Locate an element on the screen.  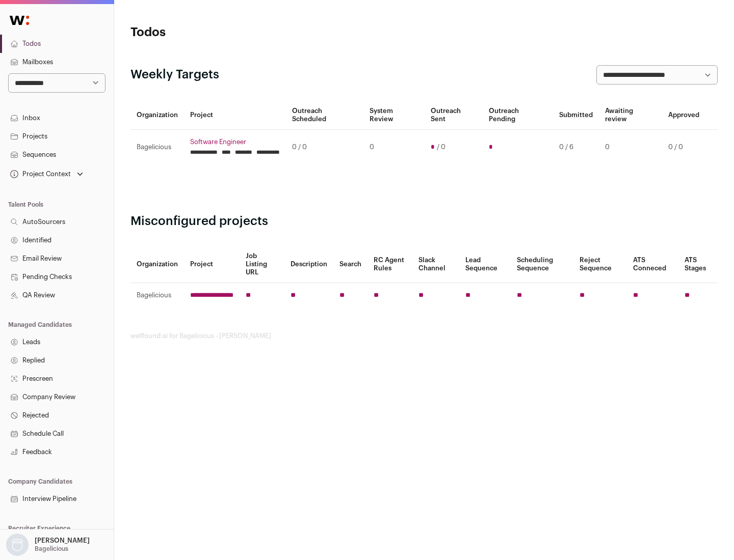
th: Search is located at coordinates (350, 265).